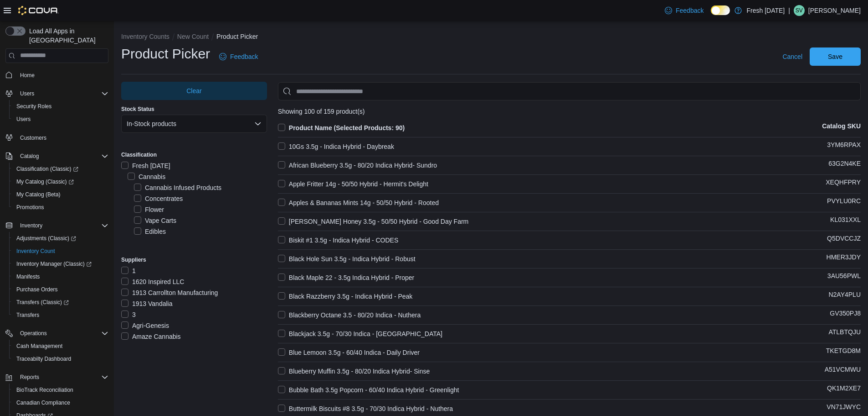  Describe the element at coordinates (61, 290) in the screenshot. I see `button: Purchase Orders` at that location.